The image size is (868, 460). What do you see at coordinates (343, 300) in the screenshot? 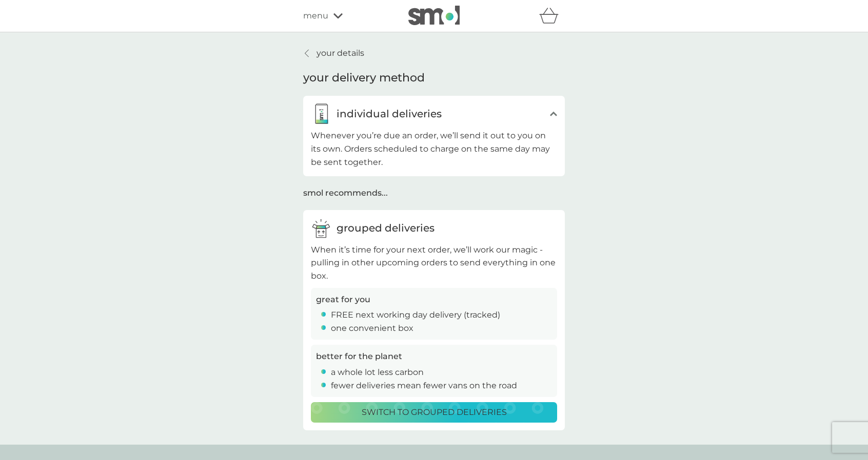
I see `p: great for you` at bounding box center [343, 300].